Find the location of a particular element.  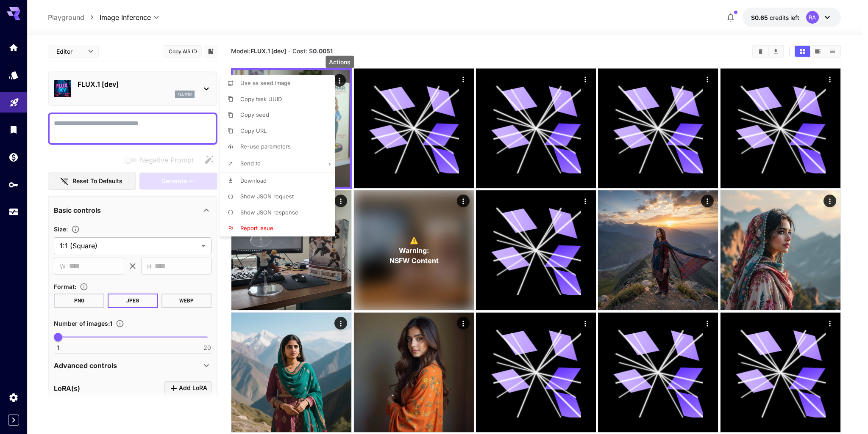

span: Show JSON response is located at coordinates (269, 213).